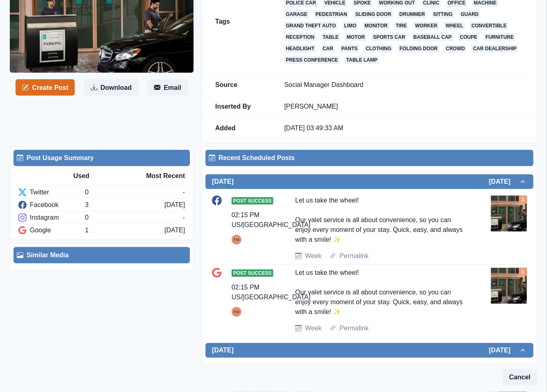  I want to click on a: grand theft auto, so click(311, 26).